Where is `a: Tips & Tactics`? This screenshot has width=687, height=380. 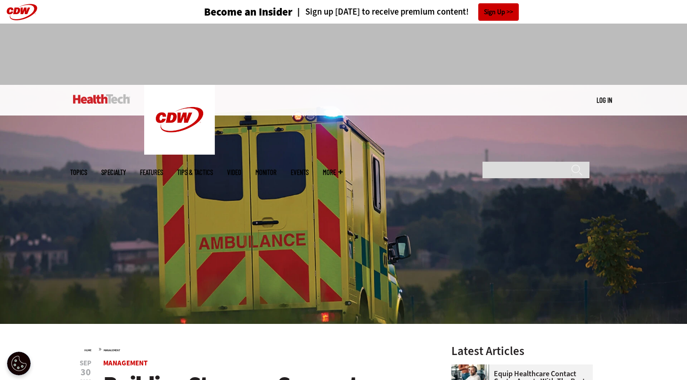 a: Tips & Tactics is located at coordinates (195, 172).